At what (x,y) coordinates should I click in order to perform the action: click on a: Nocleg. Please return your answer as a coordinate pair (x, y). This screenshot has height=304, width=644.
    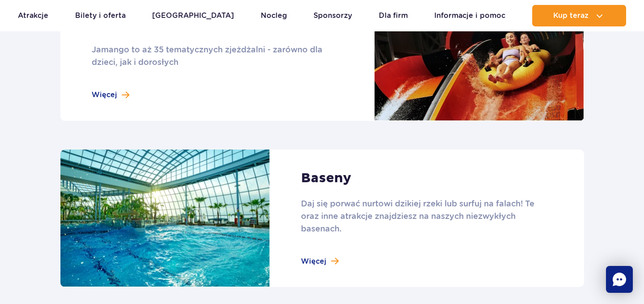
    Looking at the image, I should click on (274, 15).